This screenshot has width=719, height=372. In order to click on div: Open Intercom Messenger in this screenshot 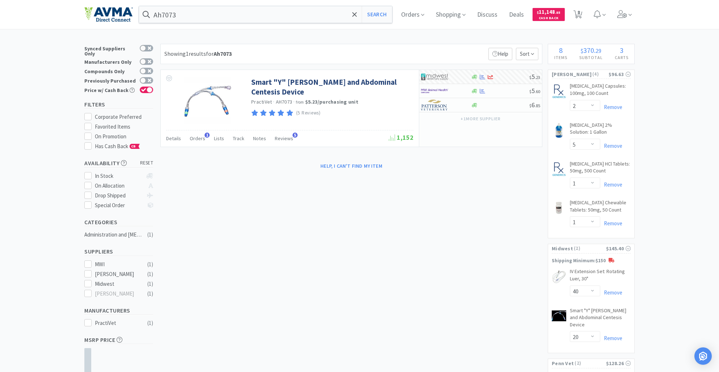, I will do `click(703, 356)`.